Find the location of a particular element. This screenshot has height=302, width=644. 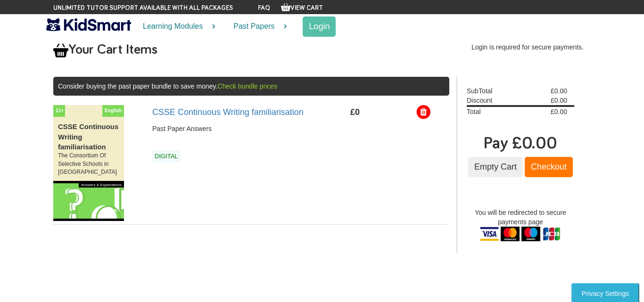

h3: Your Cart Items is located at coordinates (184, 50).